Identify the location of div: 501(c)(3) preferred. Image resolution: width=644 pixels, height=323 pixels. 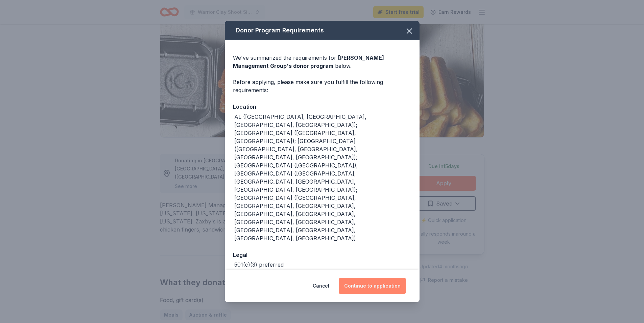
(259, 264).